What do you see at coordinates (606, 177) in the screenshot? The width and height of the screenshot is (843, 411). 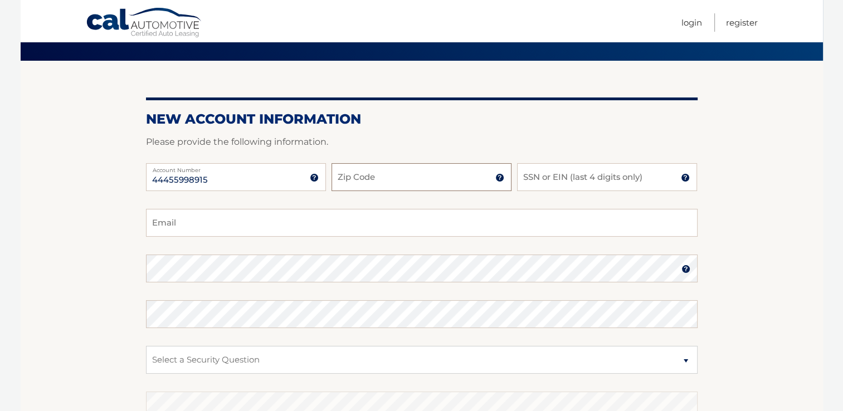 I see `input: SSN or EIN (last 4 digits only)` at bounding box center [606, 177].